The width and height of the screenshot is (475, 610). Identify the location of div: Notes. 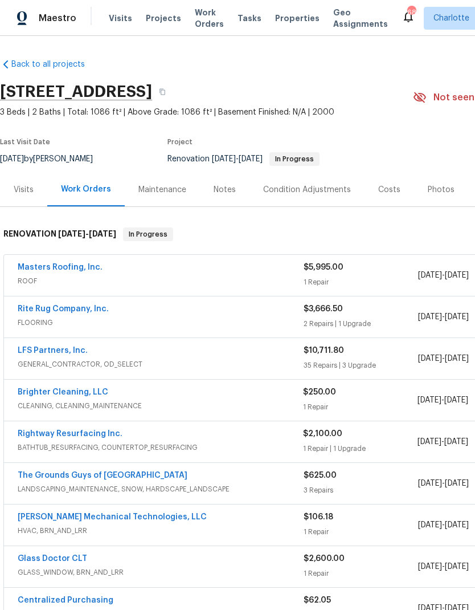
(225, 190).